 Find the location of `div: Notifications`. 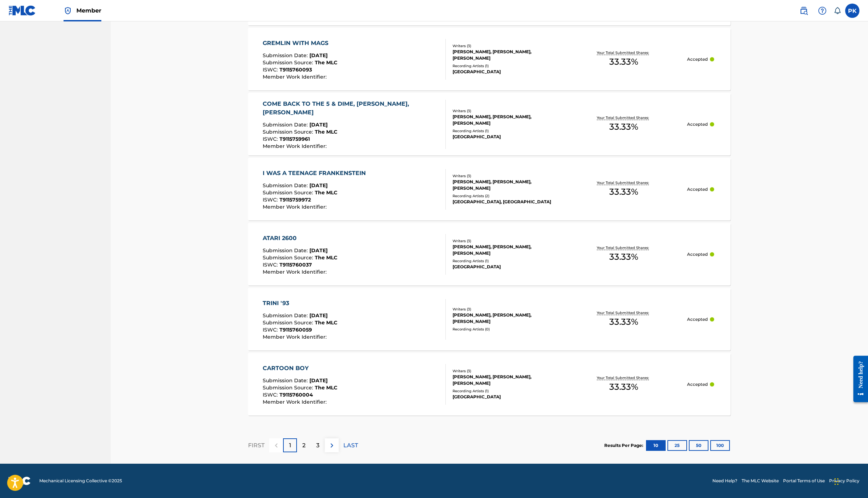

div: Notifications is located at coordinates (837, 11).